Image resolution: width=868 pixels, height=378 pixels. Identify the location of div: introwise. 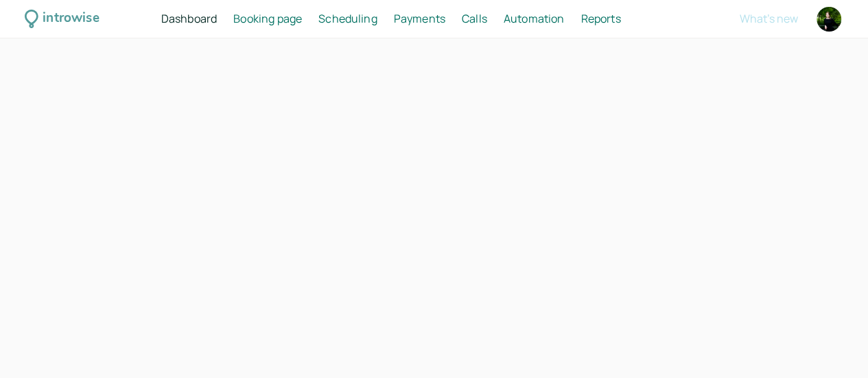
(71, 19).